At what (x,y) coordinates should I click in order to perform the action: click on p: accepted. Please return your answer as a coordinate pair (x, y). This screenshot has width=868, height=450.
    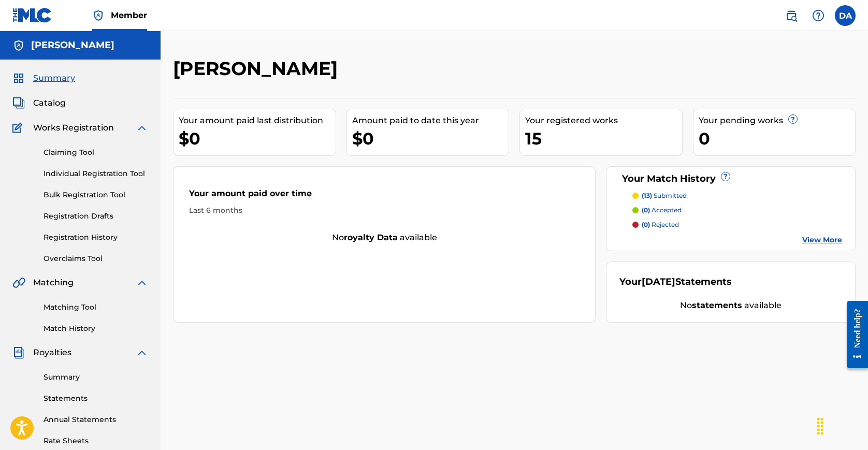
    Looking at the image, I should click on (662, 210).